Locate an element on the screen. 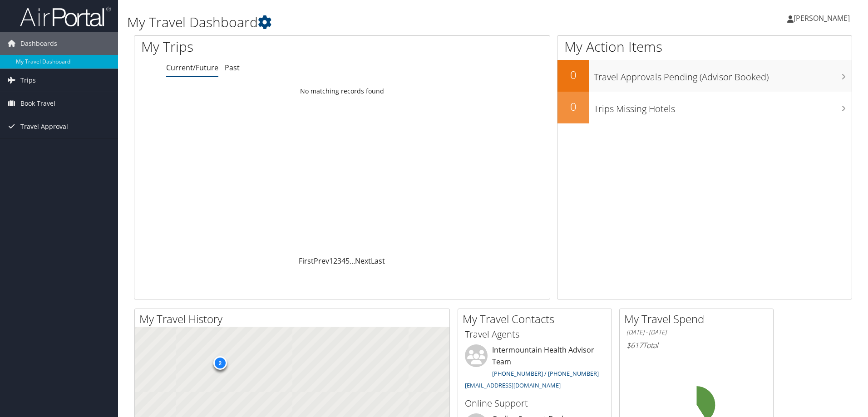  h3: Travel Approvals Pending (Advisor Booked) is located at coordinates (723, 75).